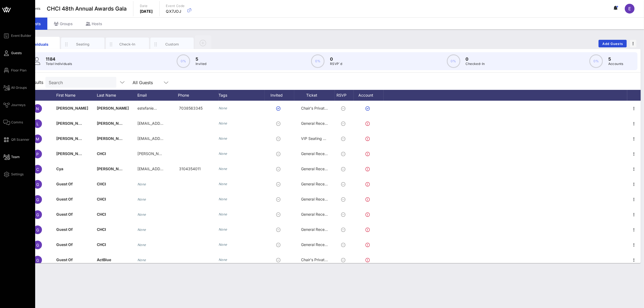 The width and height of the screenshot is (644, 308). What do you see at coordinates (336, 64) in the screenshot?
I see `p: RSVP`d` at bounding box center [336, 64].